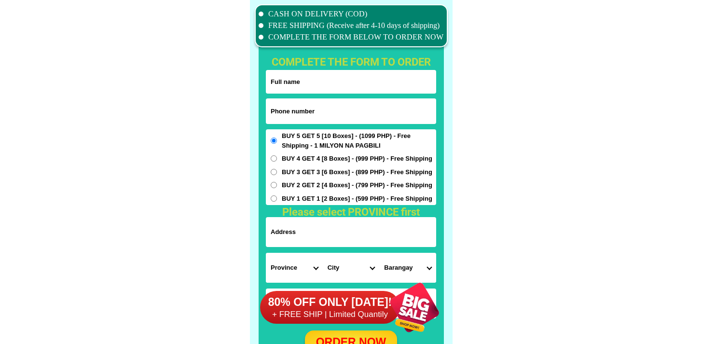 This screenshot has height=344, width=702. I want to click on li: FREE SHIPPING (Receive after 4-10 days of shipping), so click(351, 26).